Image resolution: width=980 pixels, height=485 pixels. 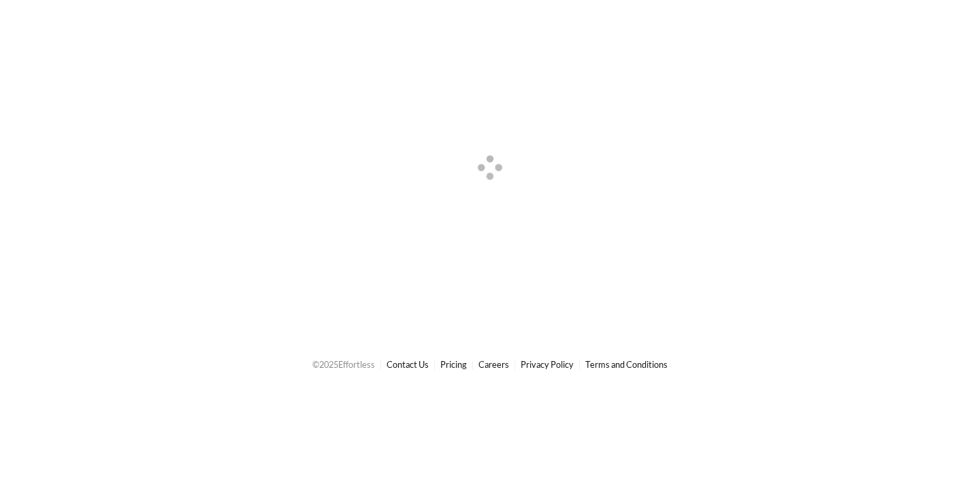 I want to click on a: Contact Us, so click(x=408, y=365).